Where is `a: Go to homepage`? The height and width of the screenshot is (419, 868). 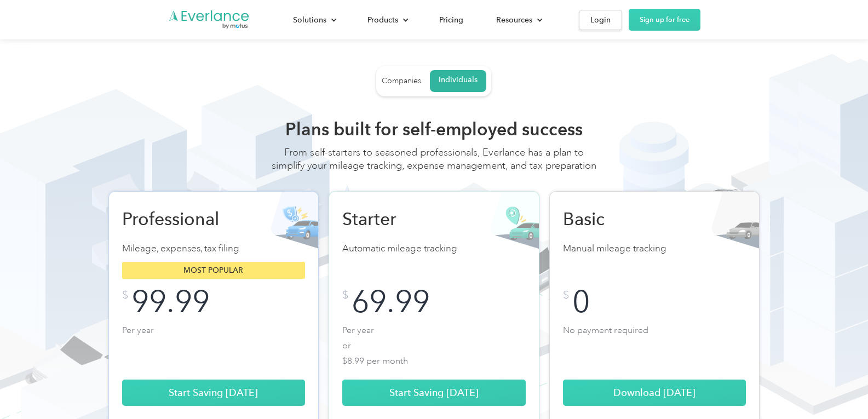
a: Go to homepage is located at coordinates (209, 20).